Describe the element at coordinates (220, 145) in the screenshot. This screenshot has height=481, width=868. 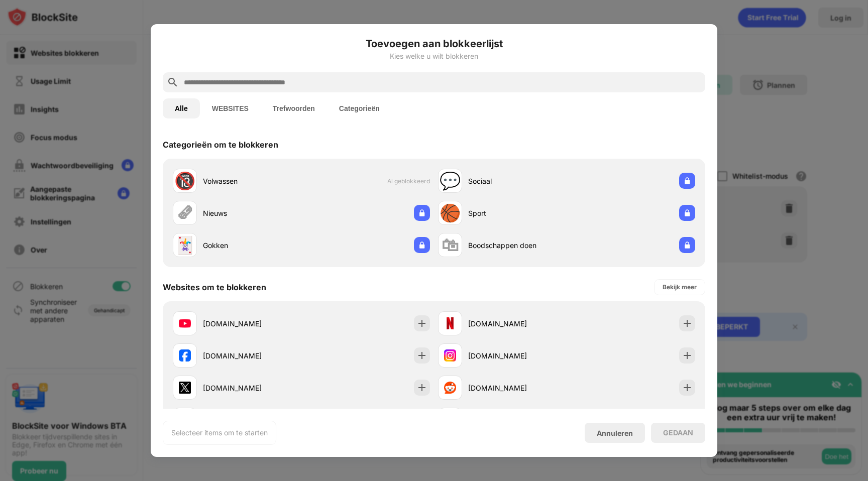
I see `div: Categorieën om te blokkeren` at that location.